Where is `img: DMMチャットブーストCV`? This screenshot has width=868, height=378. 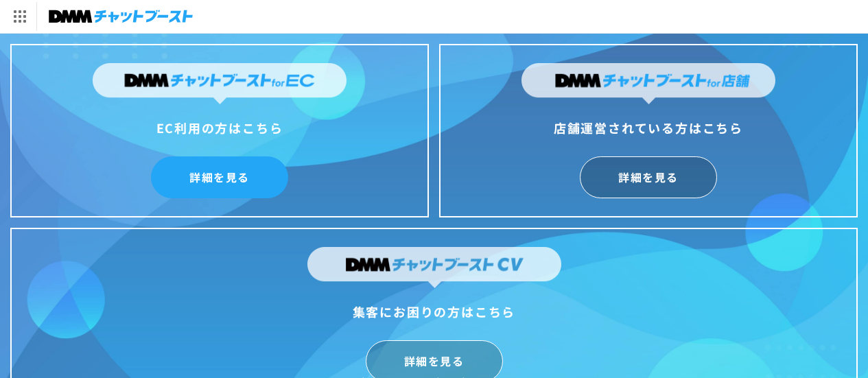
img: DMMチャットブーストCV is located at coordinates (434, 268).